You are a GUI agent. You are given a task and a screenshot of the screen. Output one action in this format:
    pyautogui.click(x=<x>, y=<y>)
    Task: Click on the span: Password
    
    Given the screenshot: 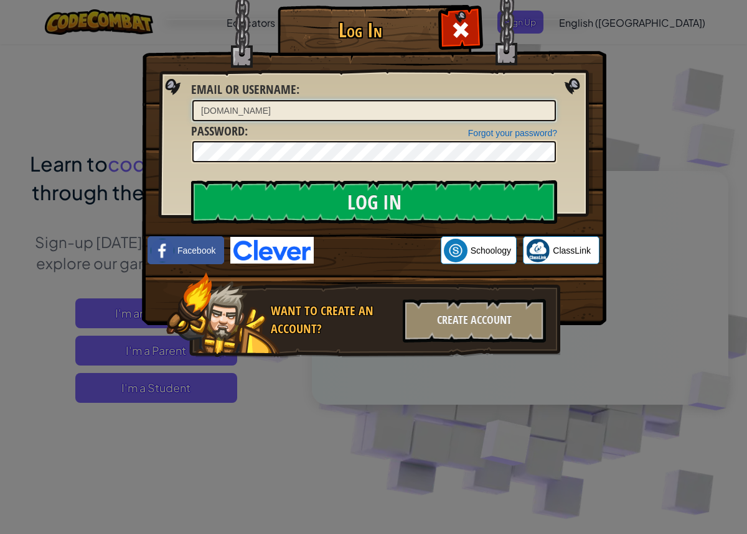 What is the action you would take?
    pyautogui.click(x=218, y=131)
    